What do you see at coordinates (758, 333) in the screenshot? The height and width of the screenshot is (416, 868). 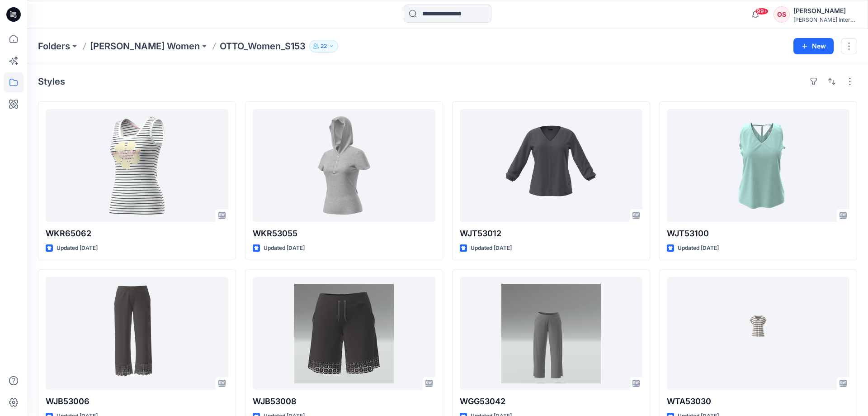 I see `a: WTA53030` at bounding box center [758, 333].